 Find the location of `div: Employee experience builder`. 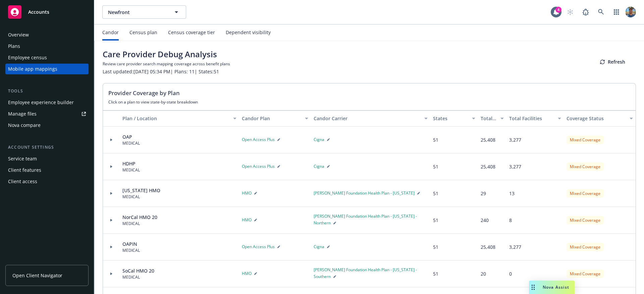

div: Employee experience builder is located at coordinates (41, 103).